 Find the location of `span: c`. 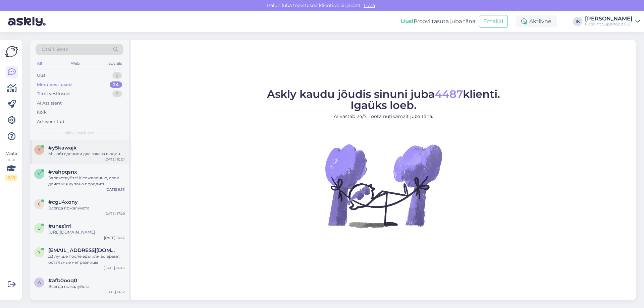

span: c is located at coordinates (40, 204).